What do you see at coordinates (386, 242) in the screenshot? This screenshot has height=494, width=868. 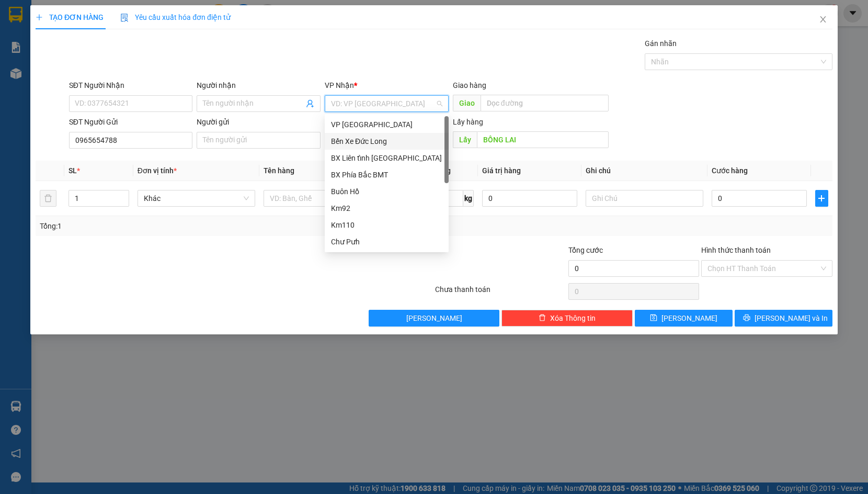 I see `div: Chư Pưh` at bounding box center [386, 242].